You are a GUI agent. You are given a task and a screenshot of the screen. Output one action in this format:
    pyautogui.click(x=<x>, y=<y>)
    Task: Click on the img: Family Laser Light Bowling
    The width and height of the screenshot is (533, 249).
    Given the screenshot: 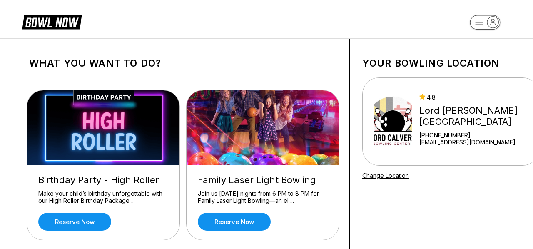 What is the action you would take?
    pyautogui.click(x=263, y=128)
    